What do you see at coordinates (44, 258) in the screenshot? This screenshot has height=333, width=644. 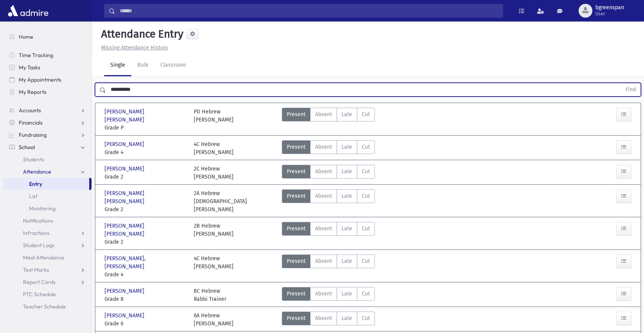 I see `span: Meal Attendance` at bounding box center [44, 258].